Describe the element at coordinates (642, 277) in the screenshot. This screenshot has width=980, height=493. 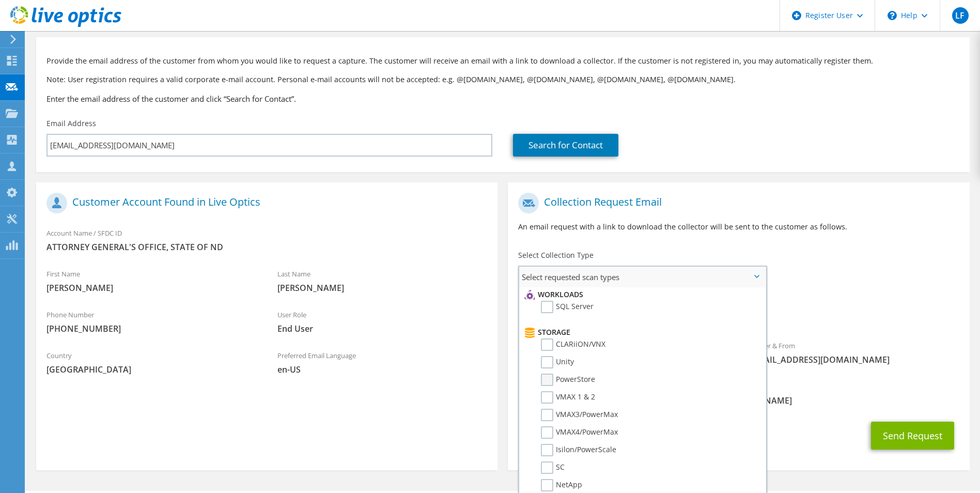
I see `span: Select requested scan types` at that location.